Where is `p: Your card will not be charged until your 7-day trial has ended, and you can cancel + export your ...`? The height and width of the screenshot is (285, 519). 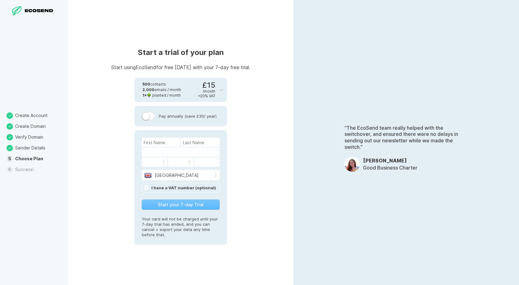 p: Your card will not be charged until your 7-day trial has ended, and you can cancel + export your ... is located at coordinates (181, 224).